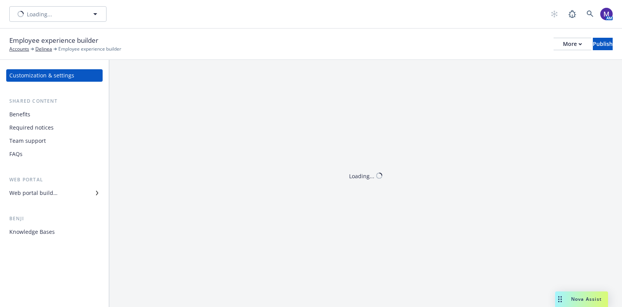  Describe the element at coordinates (54, 141) in the screenshot. I see `a: Team support` at that location.